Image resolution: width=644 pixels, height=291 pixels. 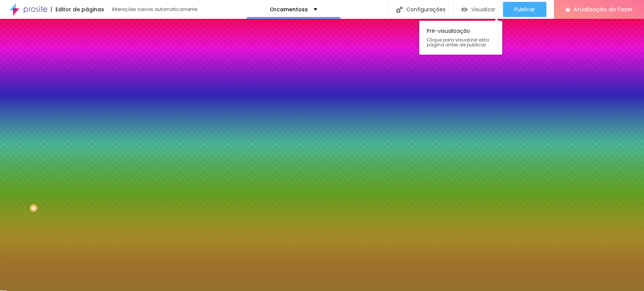 What do you see at coordinates (448, 31) in the screenshot?
I see `font: Pré-visualização` at bounding box center [448, 31].